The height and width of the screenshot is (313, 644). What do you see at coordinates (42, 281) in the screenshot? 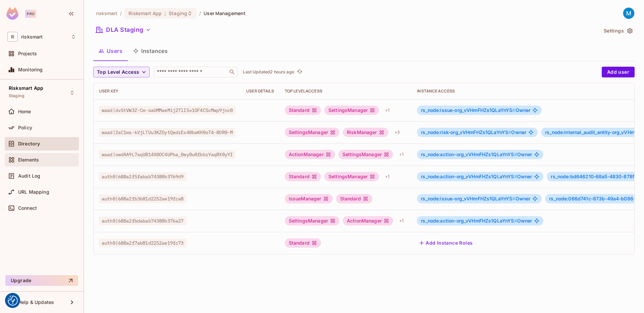
I see `button: Upgrade` at bounding box center [42, 281].